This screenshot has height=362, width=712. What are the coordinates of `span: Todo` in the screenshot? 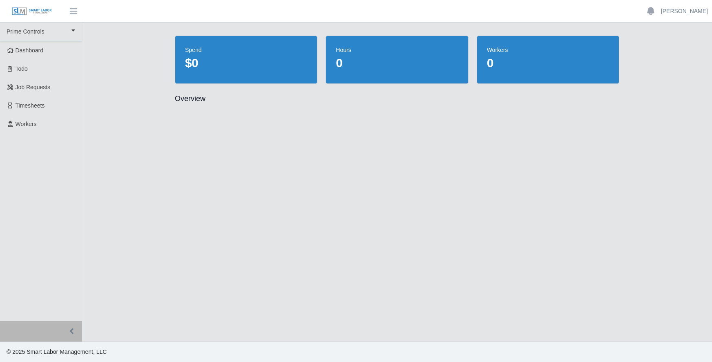 It's located at (22, 69).